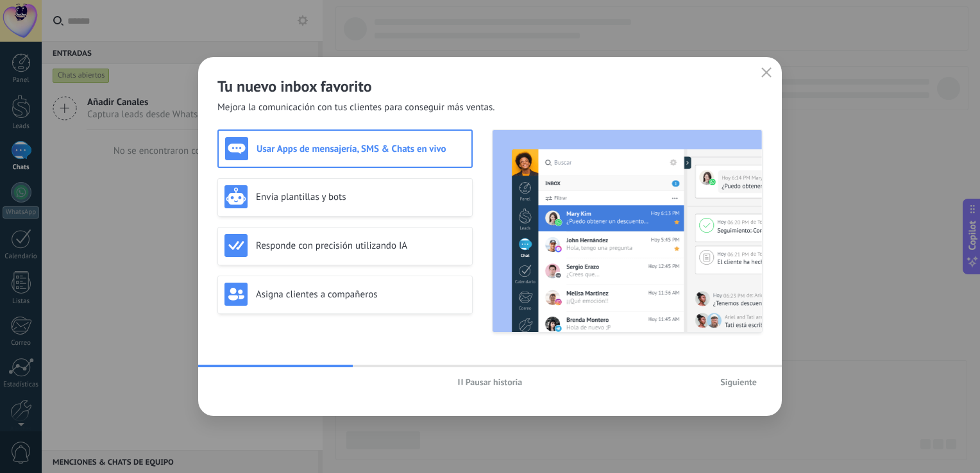  I want to click on span: Pausar historia, so click(494, 382).